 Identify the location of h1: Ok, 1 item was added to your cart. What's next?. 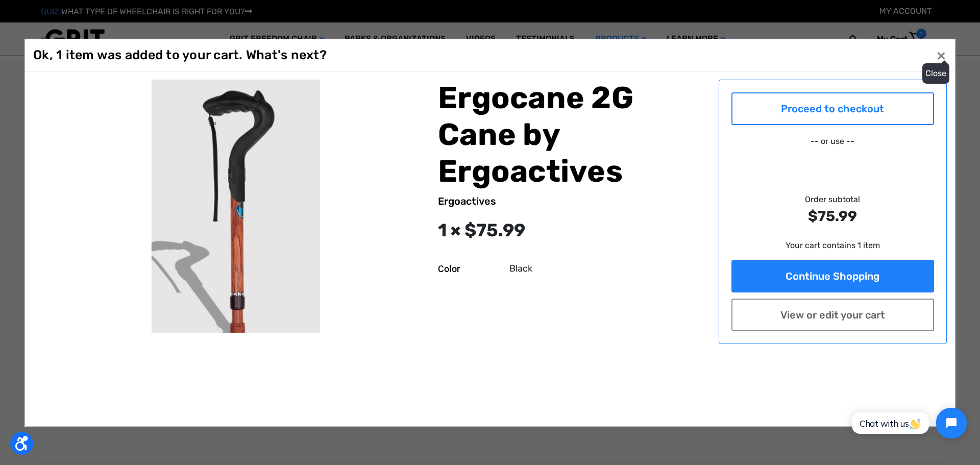
(179, 55).